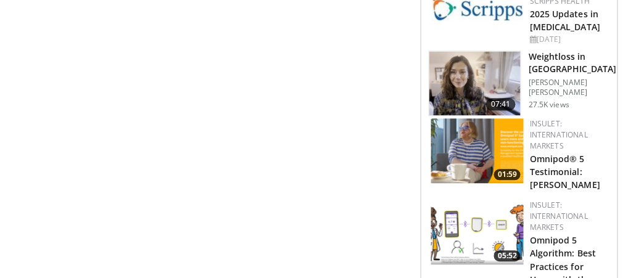 Image resolution: width=644 pixels, height=278 pixels. I want to click on img: 9983fed1-7565-45be-8934-aef1103ce6e2.150x105_q85_crop-smart_upscale.jpg, so click(475, 83).